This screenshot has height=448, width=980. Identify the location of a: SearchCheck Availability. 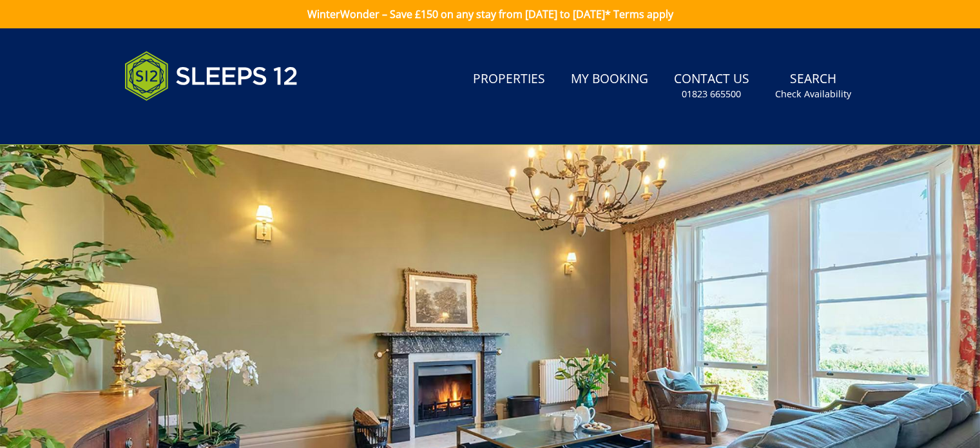
(814, 86).